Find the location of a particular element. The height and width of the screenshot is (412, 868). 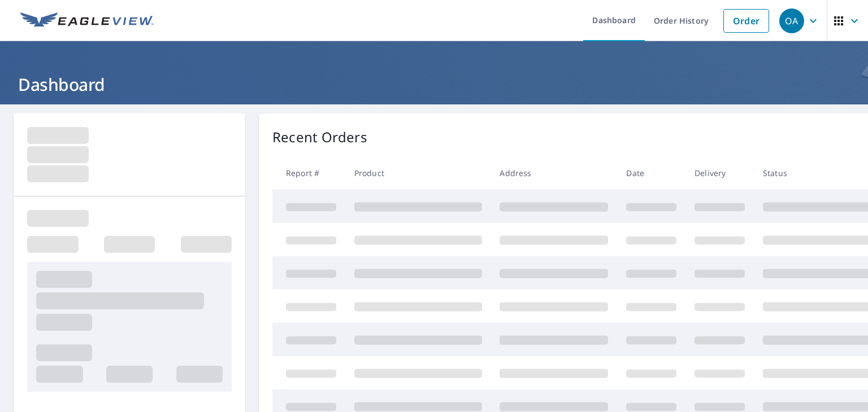

h1: Dashboard is located at coordinates (434, 84).